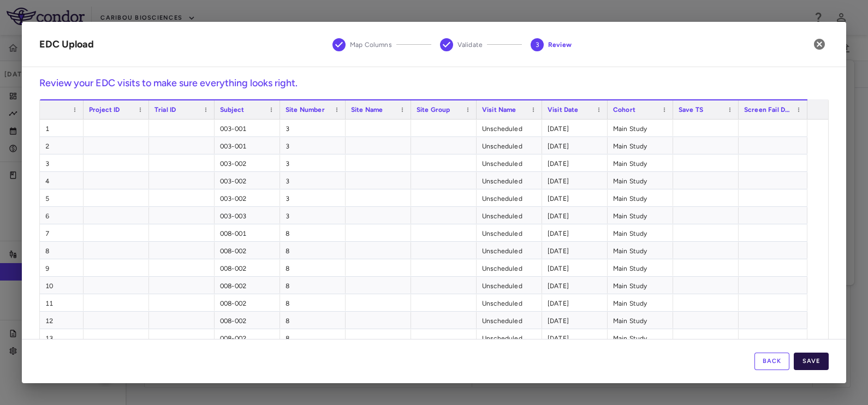 This screenshot has height=405, width=868. What do you see at coordinates (67, 45) in the screenshot?
I see `div: EDC Upload` at bounding box center [67, 45].